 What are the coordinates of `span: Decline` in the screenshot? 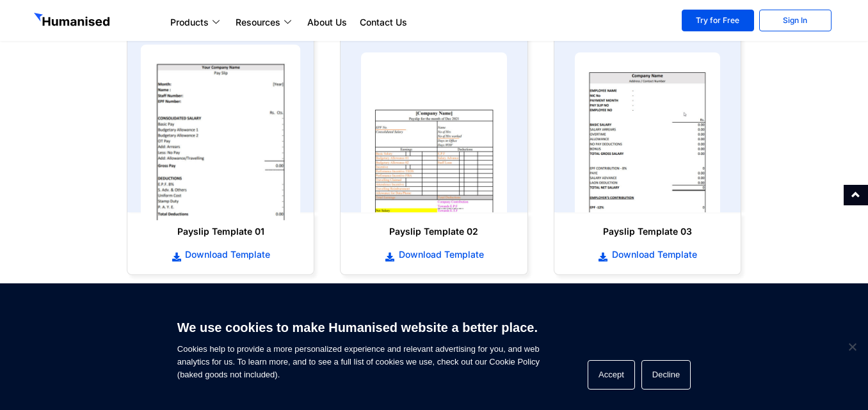 It's located at (851, 346).